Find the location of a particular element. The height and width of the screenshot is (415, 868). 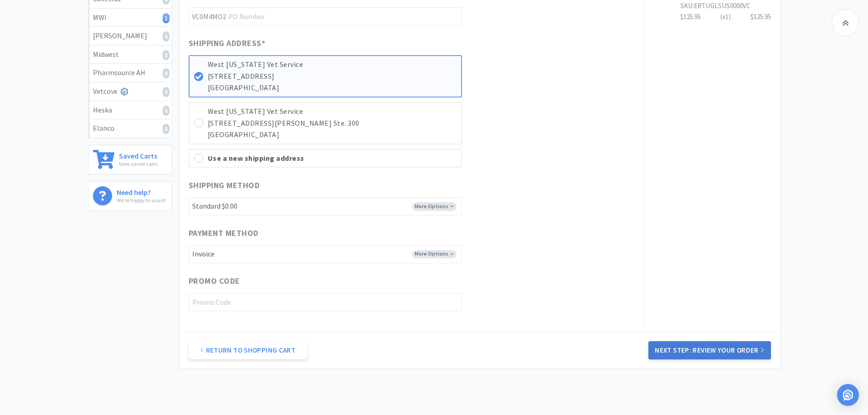

span: SKU: ERTUGLSUS0000VC is located at coordinates (715, 6).